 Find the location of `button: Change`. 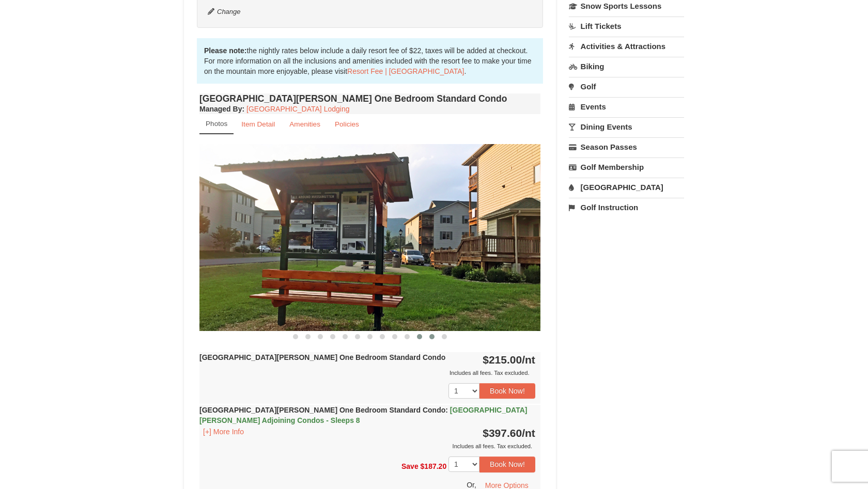

button: Change is located at coordinates (224, 12).